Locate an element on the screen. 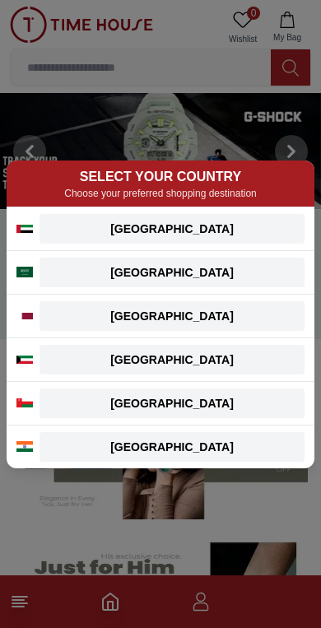 The width and height of the screenshot is (321, 628). p: Choose your preferred shopping destination is located at coordinates (161, 194).